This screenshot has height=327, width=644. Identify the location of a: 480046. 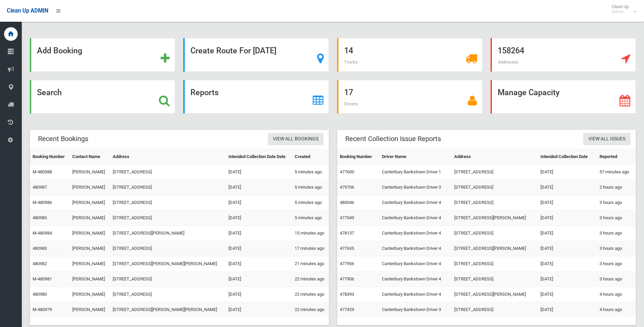
(347, 202).